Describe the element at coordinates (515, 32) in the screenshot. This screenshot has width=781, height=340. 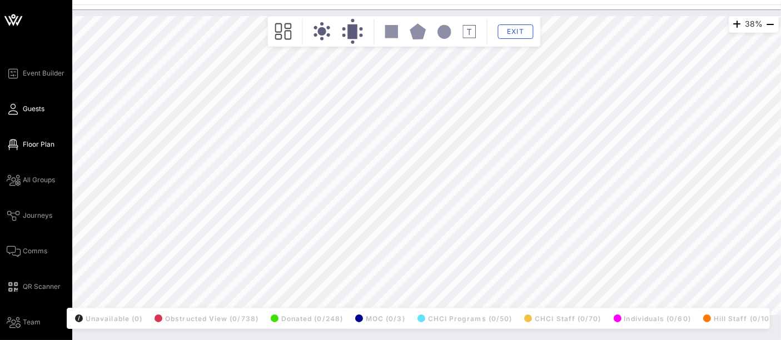
I see `button: Exit` at that location.